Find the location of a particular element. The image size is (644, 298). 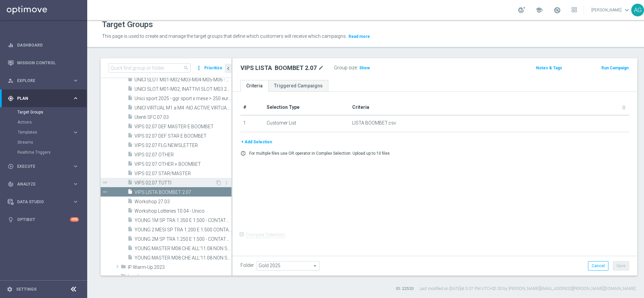

span: VIPS 02.07 OTHER is located at coordinates (183, 155).